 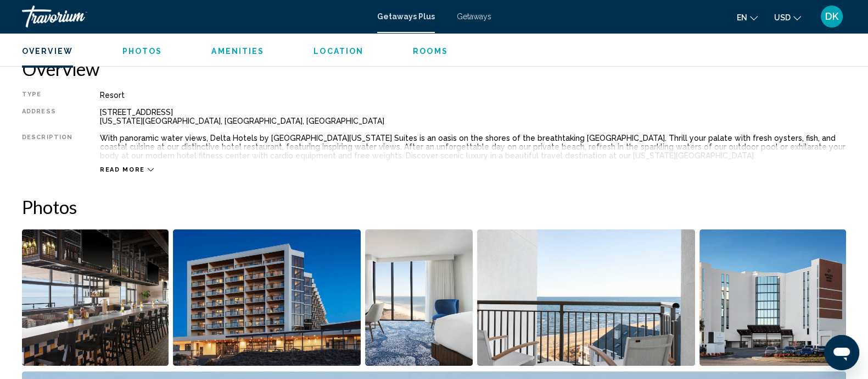 What do you see at coordinates (832, 16) in the screenshot?
I see `span: DK` at bounding box center [832, 16].